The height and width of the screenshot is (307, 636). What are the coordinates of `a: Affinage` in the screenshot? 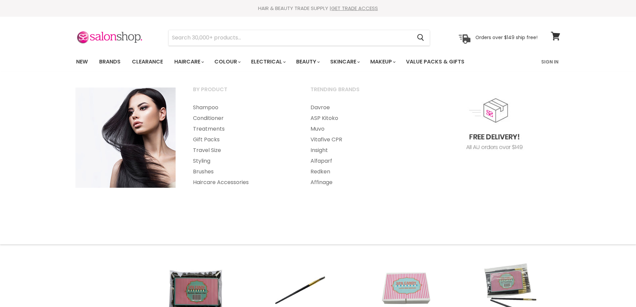 It's located at (360, 182).